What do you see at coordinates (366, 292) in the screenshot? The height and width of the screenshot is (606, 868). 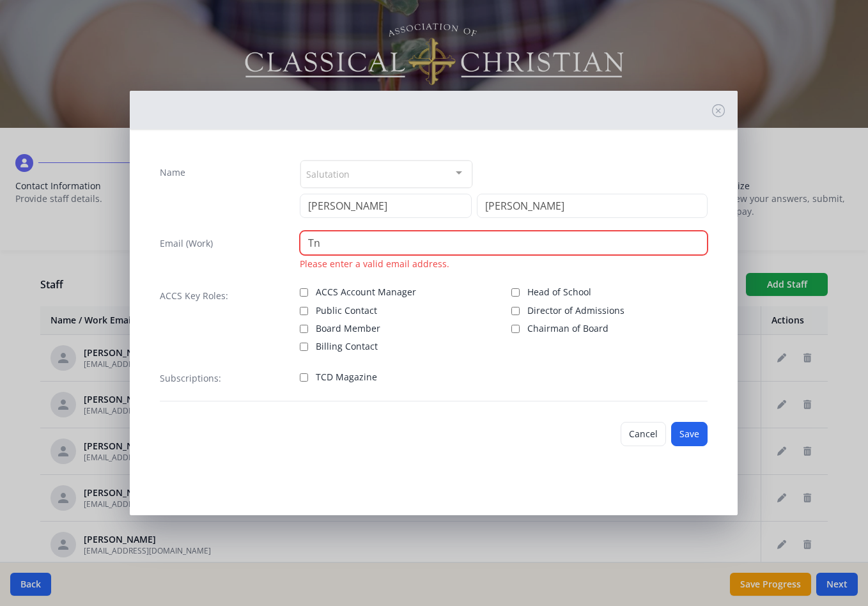 I see `span: ACCS Account Manager` at bounding box center [366, 292].